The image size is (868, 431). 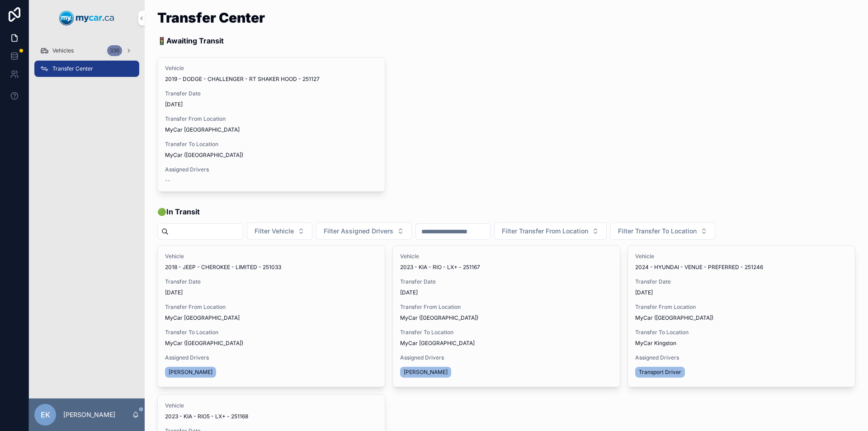 I want to click on span: Filter Assigned Drivers, so click(x=359, y=231).